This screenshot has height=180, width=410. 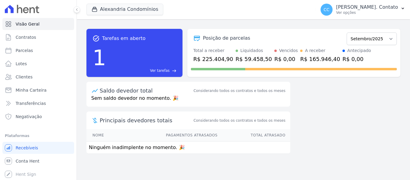 I want to click on a: Visão Geral, so click(x=38, y=24).